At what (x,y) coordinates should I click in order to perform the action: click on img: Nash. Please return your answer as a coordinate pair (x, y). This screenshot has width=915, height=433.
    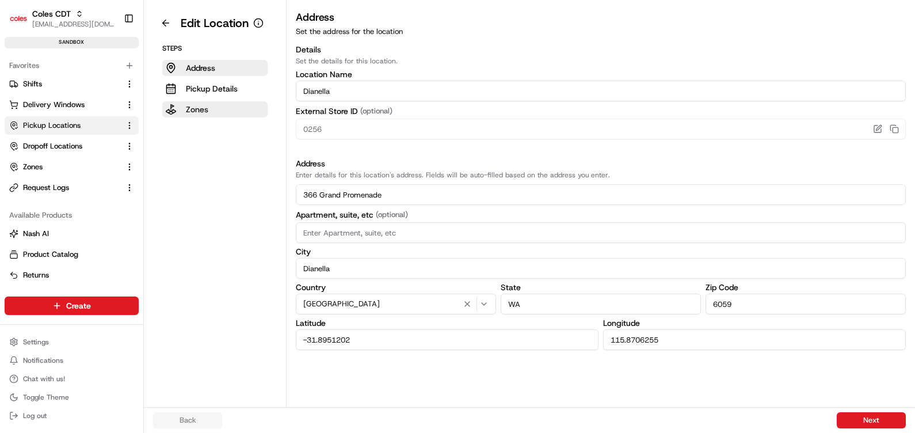
    Looking at the image, I should click on (23, 23).